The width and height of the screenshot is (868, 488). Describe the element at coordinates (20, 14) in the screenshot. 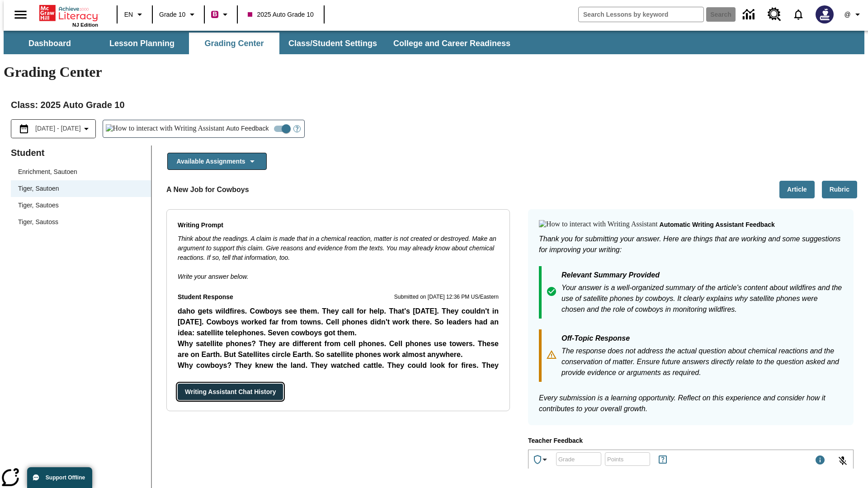

I see `button: Open side menu` at that location.